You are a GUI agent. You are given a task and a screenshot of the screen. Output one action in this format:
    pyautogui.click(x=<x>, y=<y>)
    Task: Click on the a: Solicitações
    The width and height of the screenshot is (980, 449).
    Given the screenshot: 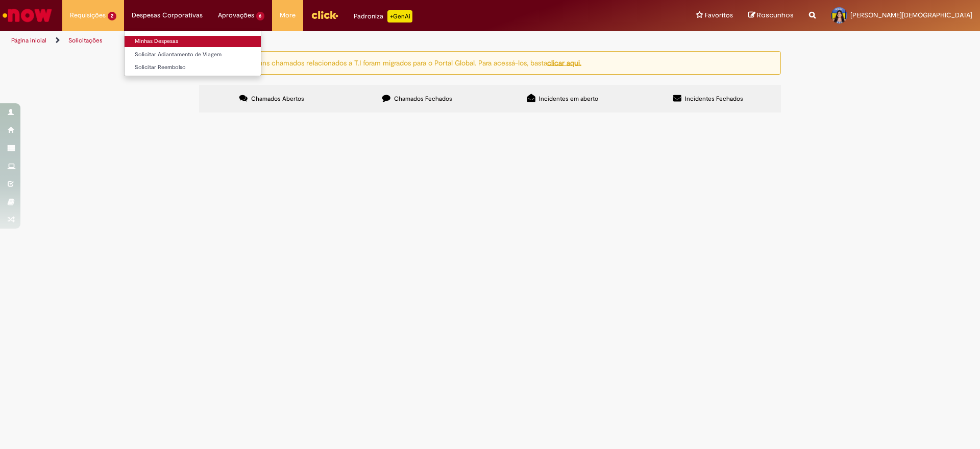 What is the action you would take?
    pyautogui.click(x=85, y=41)
    